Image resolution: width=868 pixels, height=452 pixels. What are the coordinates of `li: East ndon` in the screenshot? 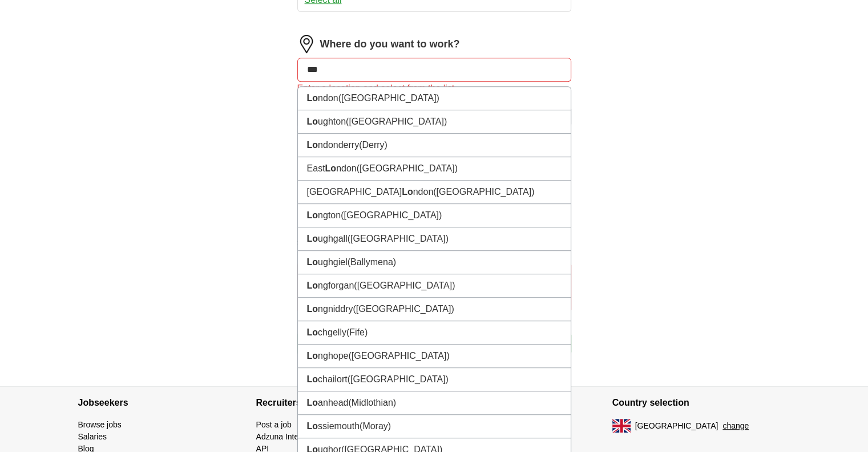 It's located at (434, 168).